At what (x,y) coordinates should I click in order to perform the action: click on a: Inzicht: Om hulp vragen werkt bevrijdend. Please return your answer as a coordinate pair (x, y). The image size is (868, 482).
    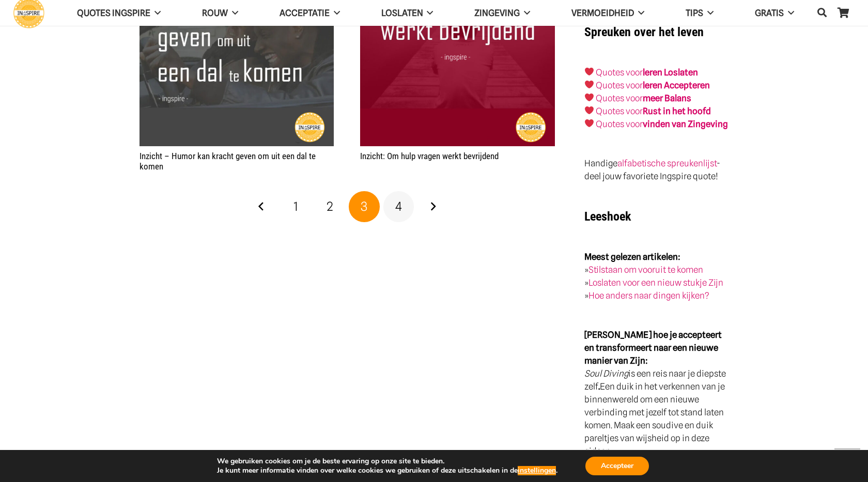
    Looking at the image, I should click on (430, 156).